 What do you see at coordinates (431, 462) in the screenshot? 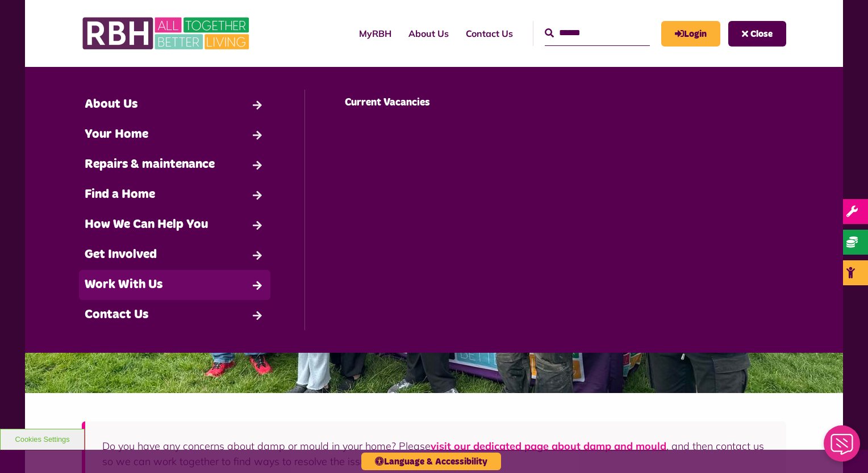
I see `button: Language & Accessibility` at bounding box center [431, 462].